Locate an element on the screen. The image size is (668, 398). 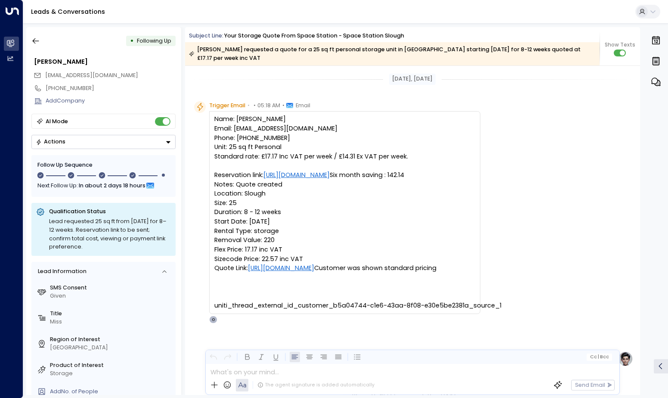
button: Cc|Bcc is located at coordinates (599, 356).